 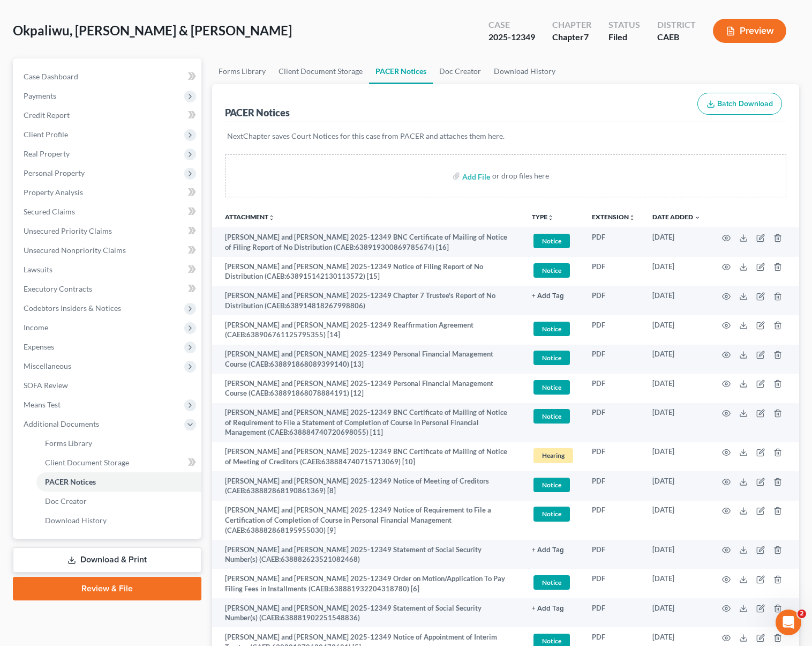 What do you see at coordinates (72, 308) in the screenshot?
I see `span: Codebtors Insiders & Notices` at bounding box center [72, 308].